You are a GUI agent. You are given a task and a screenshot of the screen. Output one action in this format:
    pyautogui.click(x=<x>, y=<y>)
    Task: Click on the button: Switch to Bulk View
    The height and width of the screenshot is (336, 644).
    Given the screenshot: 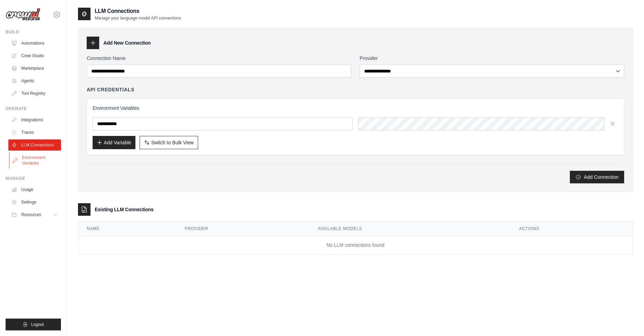 What is the action you would take?
    pyautogui.click(x=169, y=142)
    